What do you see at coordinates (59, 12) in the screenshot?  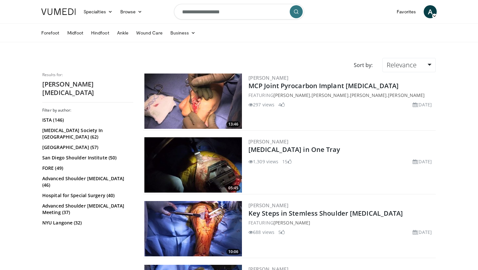 I see `img: VuMedi Logo` at bounding box center [59, 12].